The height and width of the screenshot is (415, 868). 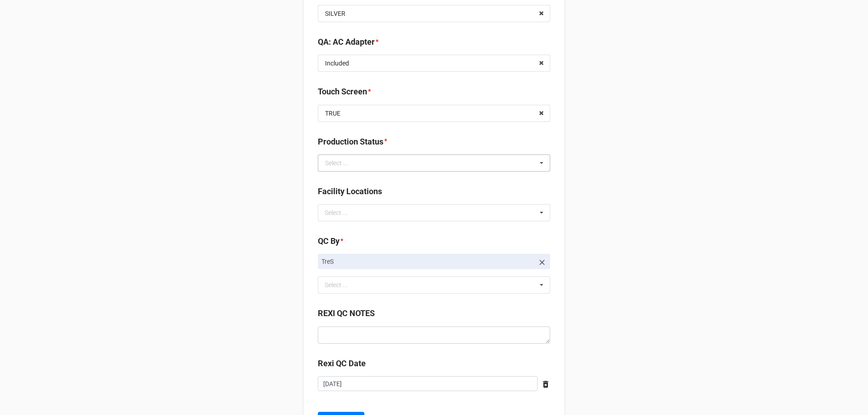 I want to click on label: QA: AC Adapter, so click(x=347, y=42).